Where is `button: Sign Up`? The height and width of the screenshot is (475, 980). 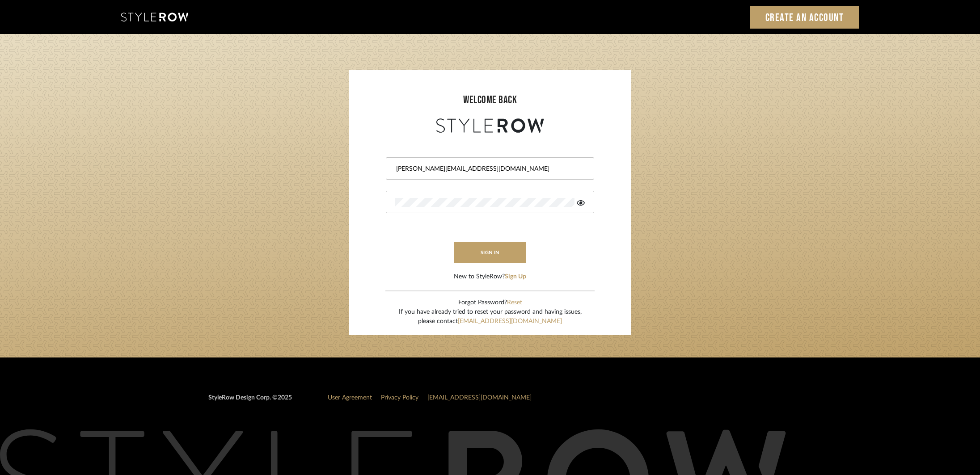 button: Sign Up is located at coordinates (516, 277).